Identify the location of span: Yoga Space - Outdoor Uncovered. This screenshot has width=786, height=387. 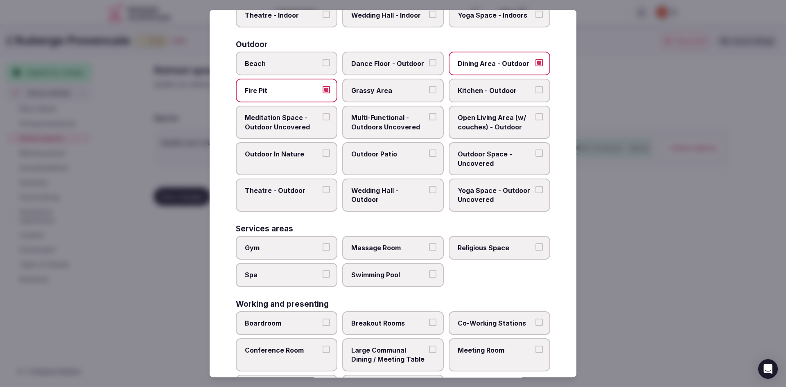
(495, 195).